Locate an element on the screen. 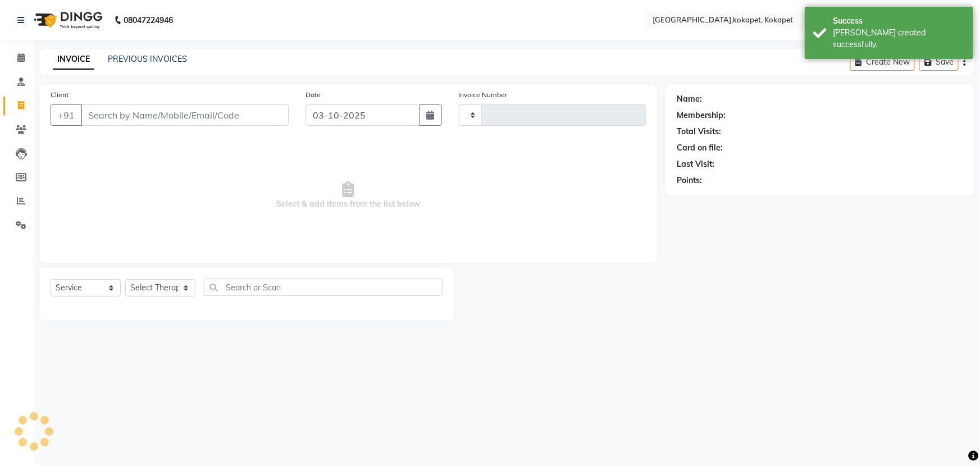  div: Last Visit: is located at coordinates (695, 164).